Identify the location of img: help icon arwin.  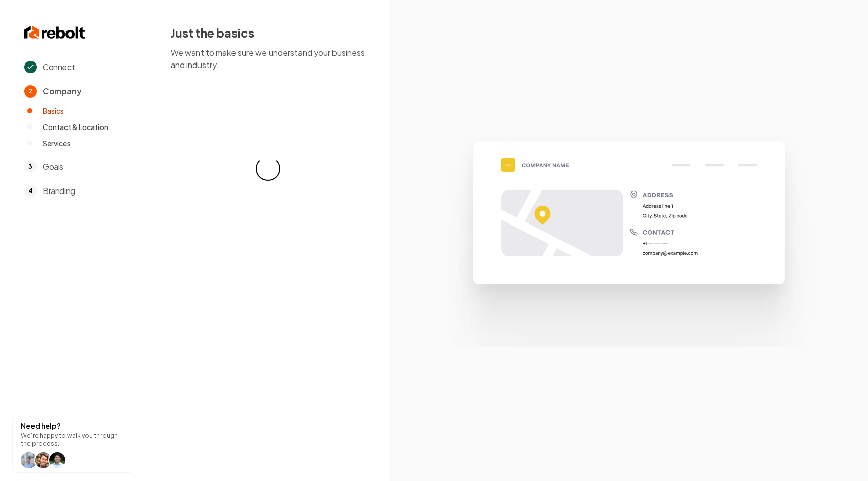
(57, 460).